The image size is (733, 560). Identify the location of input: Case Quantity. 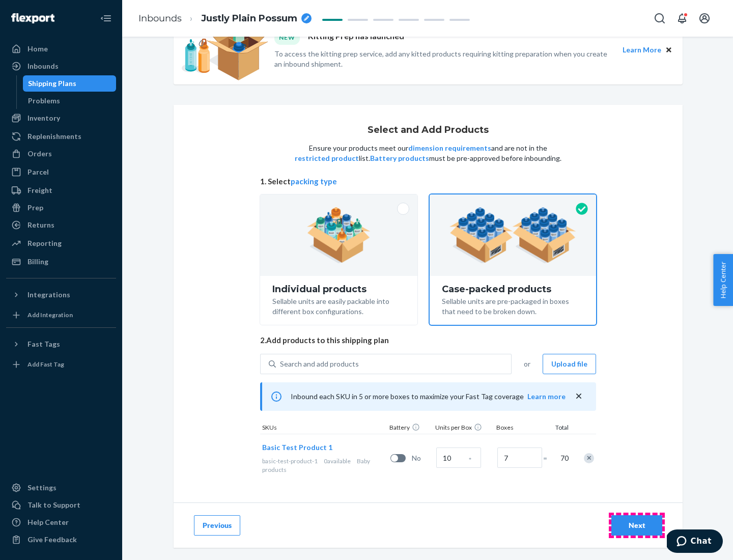
(459, 458).